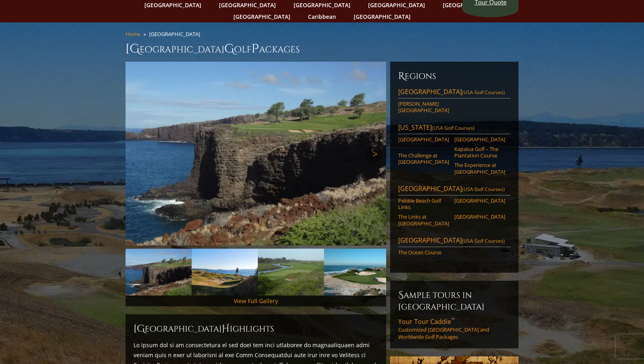  What do you see at coordinates (229, 49) in the screenshot?
I see `span: G` at bounding box center [229, 49].